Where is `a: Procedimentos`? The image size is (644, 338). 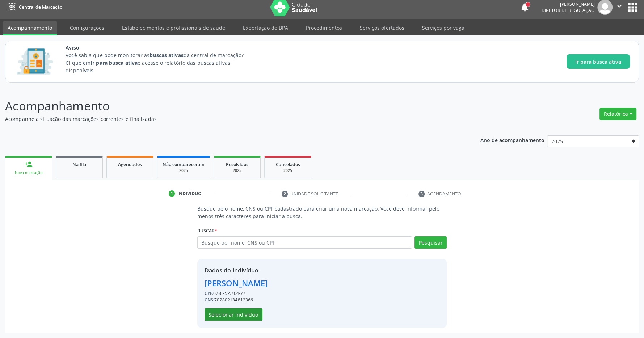 a: Procedimentos is located at coordinates (324, 27).